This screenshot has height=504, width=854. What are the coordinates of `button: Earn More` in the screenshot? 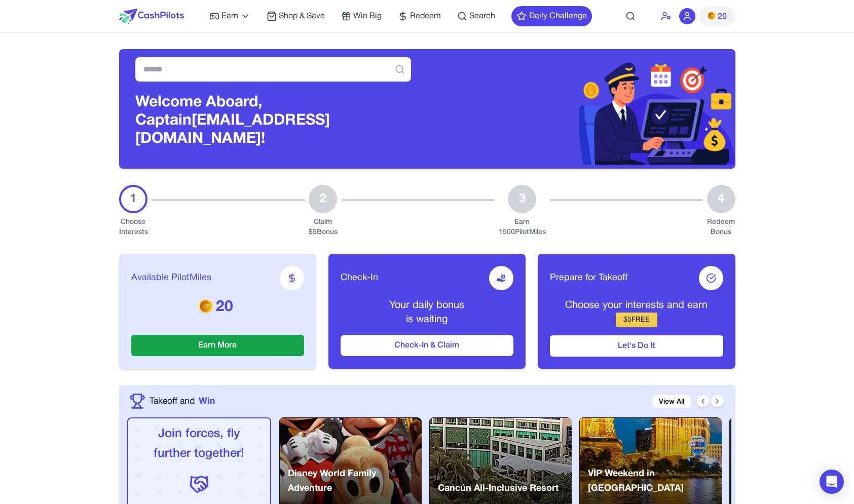 It's located at (218, 346).